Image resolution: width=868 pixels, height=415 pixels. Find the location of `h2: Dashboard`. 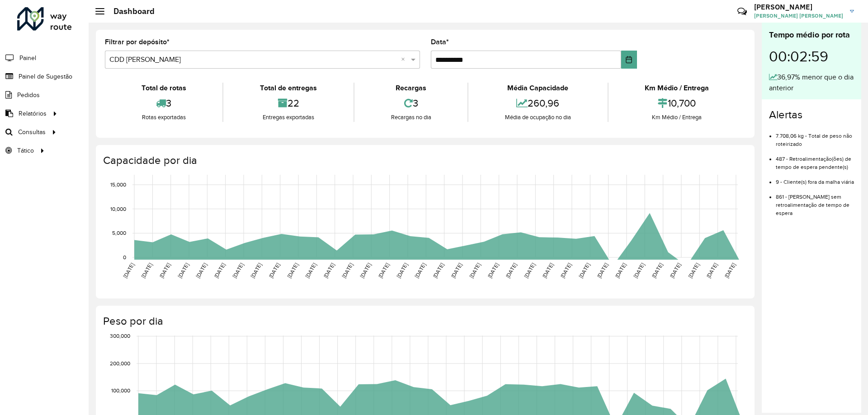

h2: Dashboard is located at coordinates (129, 11).